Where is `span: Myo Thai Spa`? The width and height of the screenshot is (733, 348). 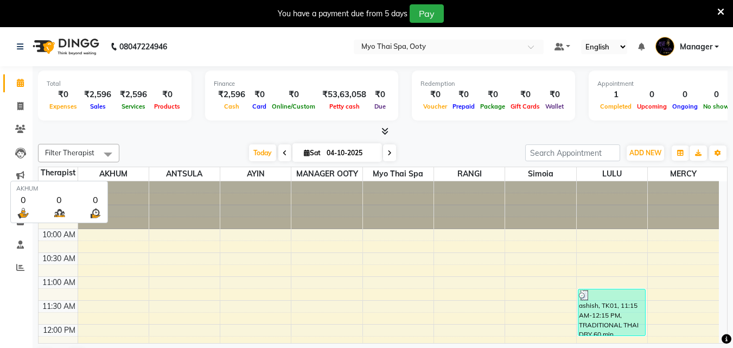 span: Myo Thai Spa is located at coordinates (398, 174).